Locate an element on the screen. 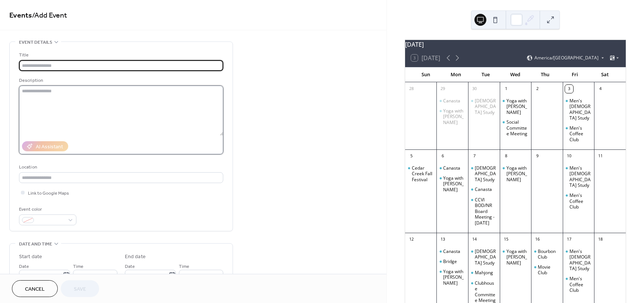 The height and width of the screenshot is (303, 644). div: 1 is located at coordinates (506, 89).